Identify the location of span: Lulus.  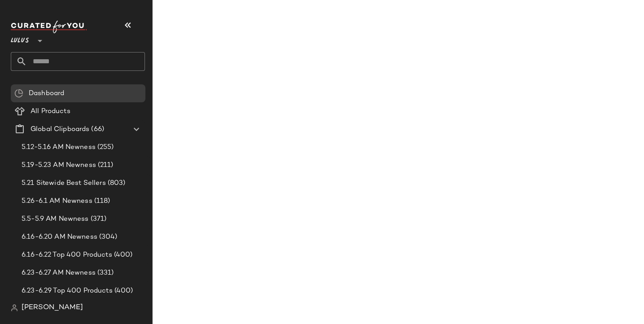
(20, 38).